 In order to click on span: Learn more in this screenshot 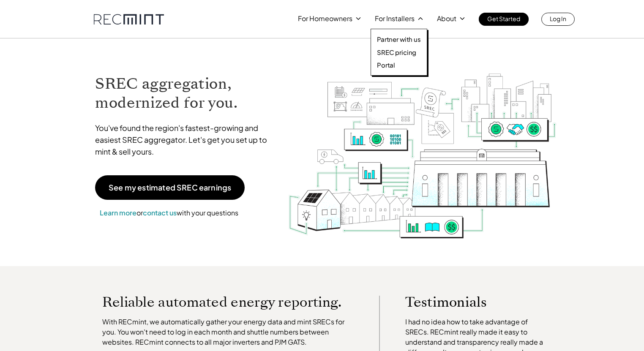, I will do `click(118, 213)`.